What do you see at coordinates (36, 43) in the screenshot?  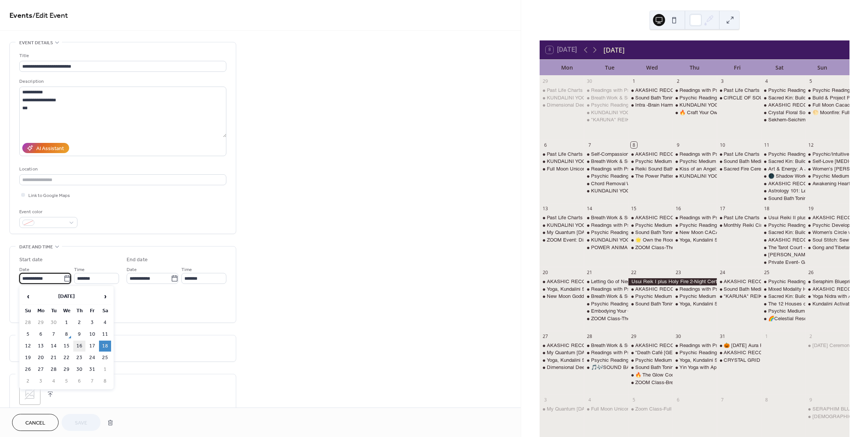 I see `span: Event details` at bounding box center [36, 43].